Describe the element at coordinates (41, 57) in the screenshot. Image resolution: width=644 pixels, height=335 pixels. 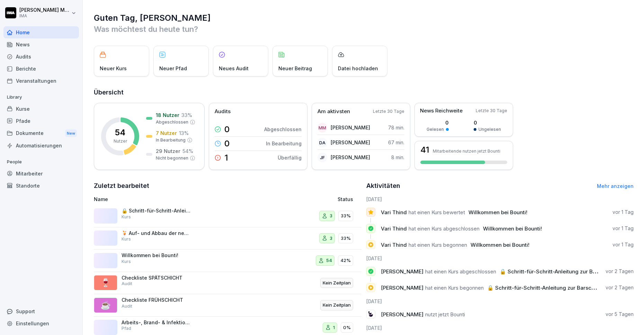
I see `a: Audits` at that location.